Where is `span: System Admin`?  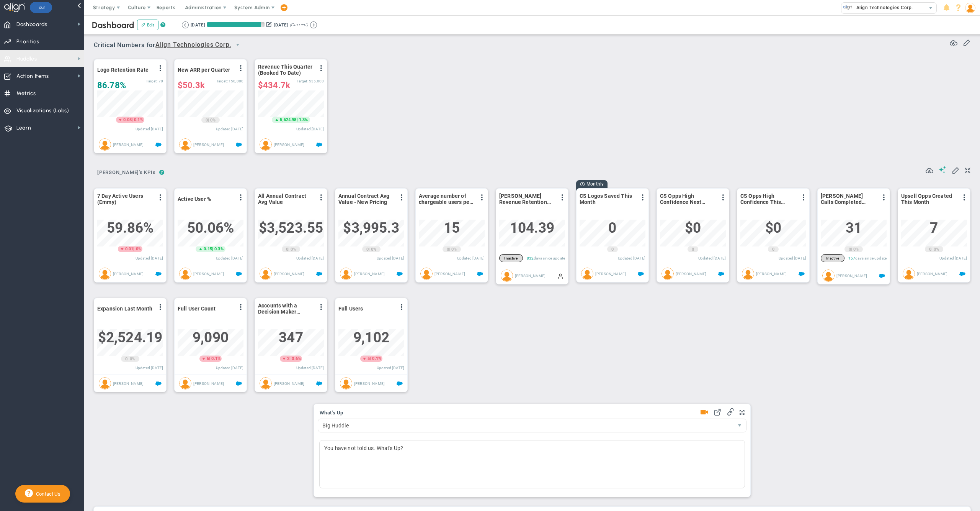 span: System Admin is located at coordinates (252, 7).